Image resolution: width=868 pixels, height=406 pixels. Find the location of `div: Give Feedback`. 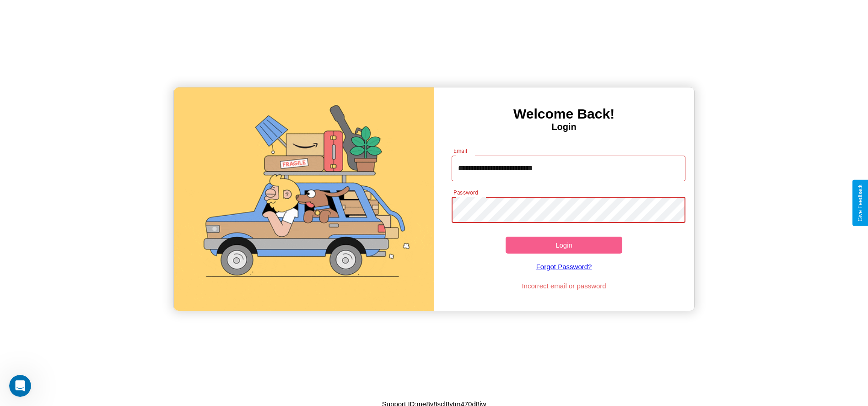

div: Give Feedback is located at coordinates (860, 203).